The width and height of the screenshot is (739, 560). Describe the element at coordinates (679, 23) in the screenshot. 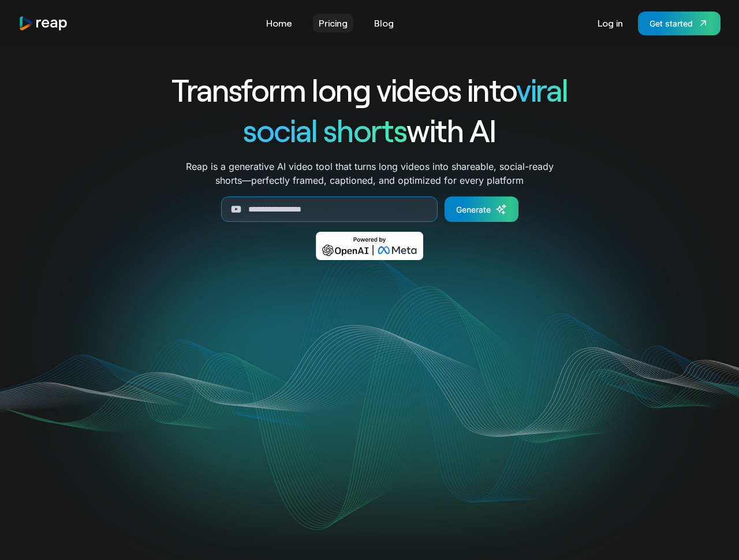

I see `a: Get started` at that location.